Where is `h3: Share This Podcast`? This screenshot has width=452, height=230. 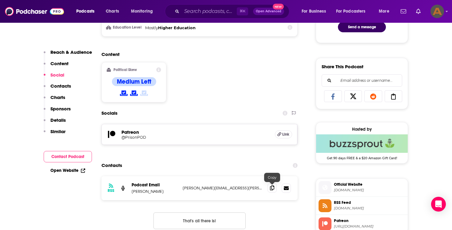 h3: Share This Podcast is located at coordinates (343, 66).